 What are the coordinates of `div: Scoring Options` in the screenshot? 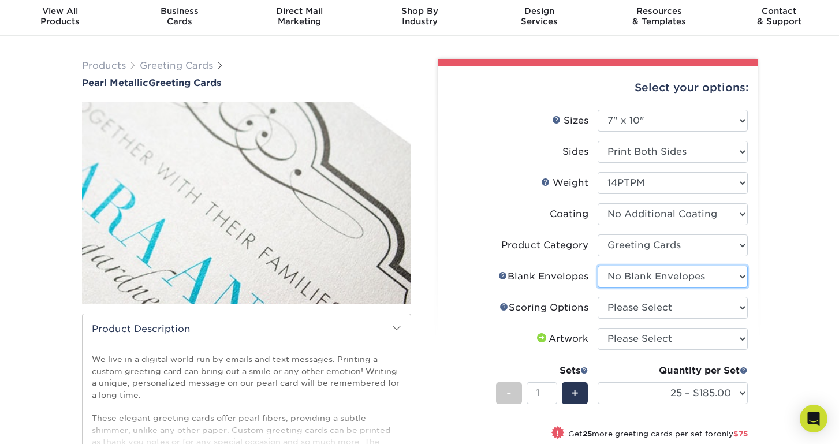 It's located at (544, 308).